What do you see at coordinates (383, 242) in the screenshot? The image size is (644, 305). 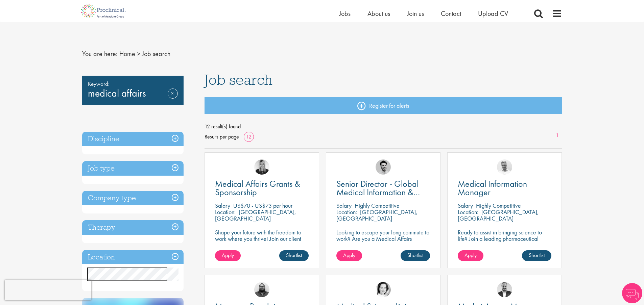 I see `p: Looking to escape your long commute to work? Are you a Medical Affairs Professional? Unlock your ...` at bounding box center [383, 242].